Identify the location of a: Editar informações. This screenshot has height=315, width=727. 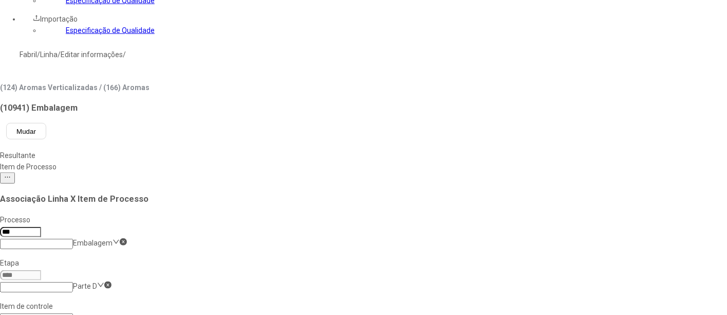
(91, 54).